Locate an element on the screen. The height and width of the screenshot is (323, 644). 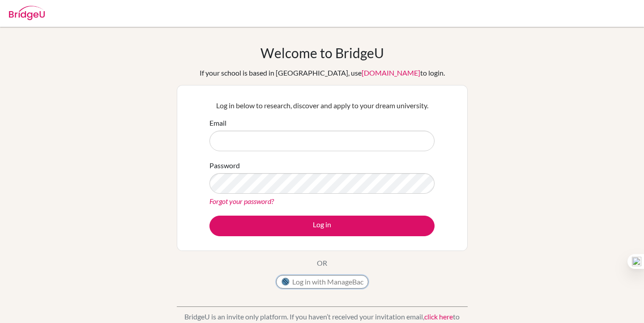
h1: Welcome to BridgeU is located at coordinates (322, 53).